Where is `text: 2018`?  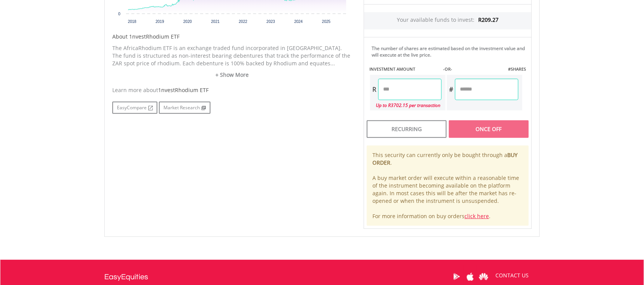
text: 2018 is located at coordinates (132, 21).